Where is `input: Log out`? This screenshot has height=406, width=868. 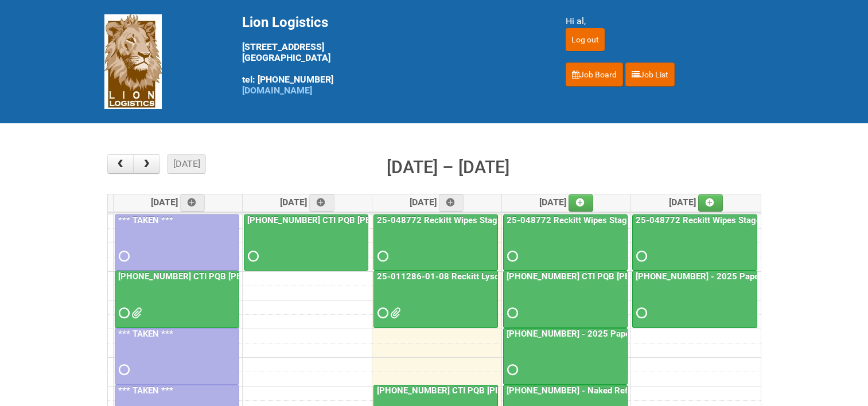
input: Log out is located at coordinates (585, 39).